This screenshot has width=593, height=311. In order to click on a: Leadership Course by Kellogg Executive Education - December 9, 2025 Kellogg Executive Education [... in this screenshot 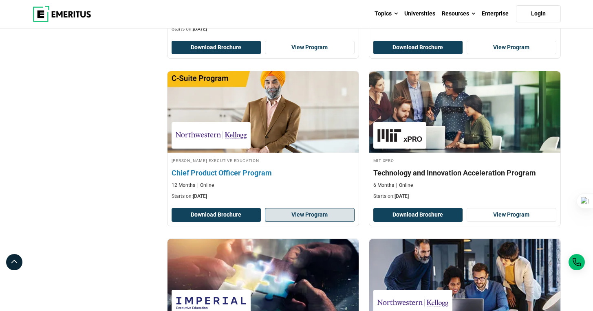, I will do `click(263, 138)`.